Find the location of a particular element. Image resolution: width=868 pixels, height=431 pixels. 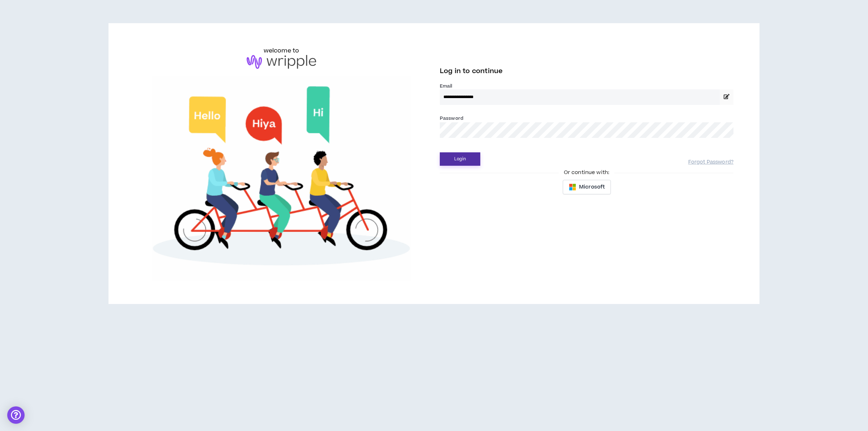

span: Microsoft is located at coordinates (591, 187).